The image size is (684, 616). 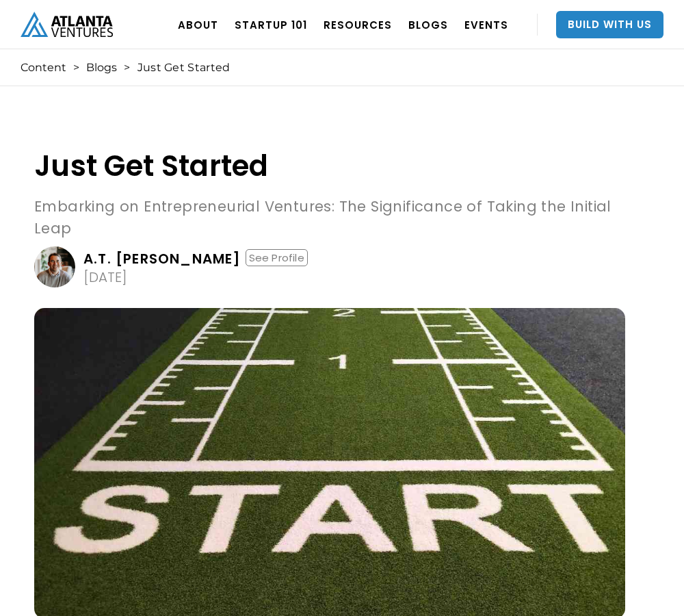 I want to click on a: BLOGS, so click(x=428, y=25).